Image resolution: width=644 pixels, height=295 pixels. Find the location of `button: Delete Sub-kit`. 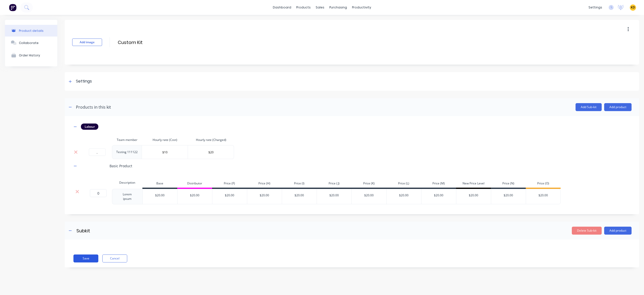

button: Delete Sub-kit is located at coordinates (587, 231).